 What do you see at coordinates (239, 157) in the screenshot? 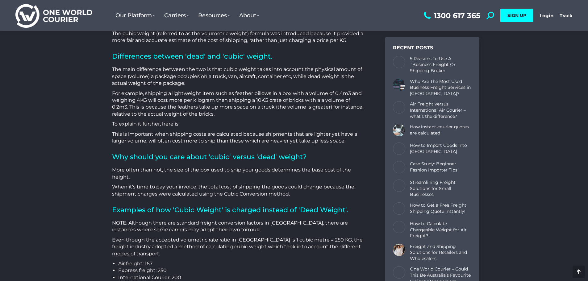
I see `h2: Why should you care about 'cubic' versus 'dead' weight?` at bounding box center [239, 157].